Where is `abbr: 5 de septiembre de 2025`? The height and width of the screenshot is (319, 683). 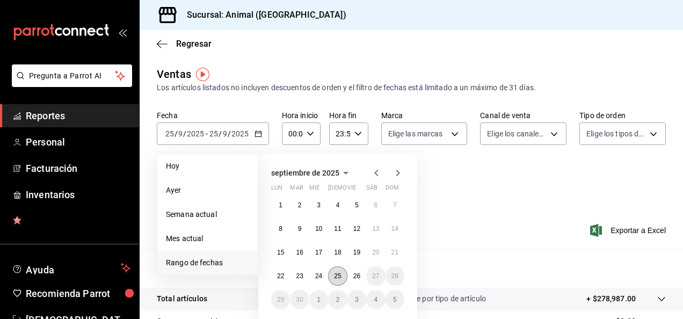 abbr: 5 de septiembre de 2025 is located at coordinates (356, 205).